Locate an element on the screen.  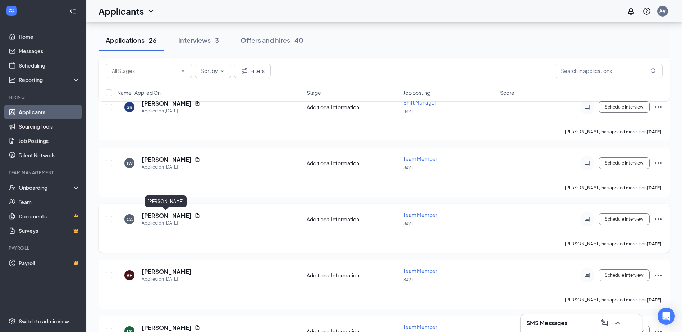
div: A# is located at coordinates (663, 11).